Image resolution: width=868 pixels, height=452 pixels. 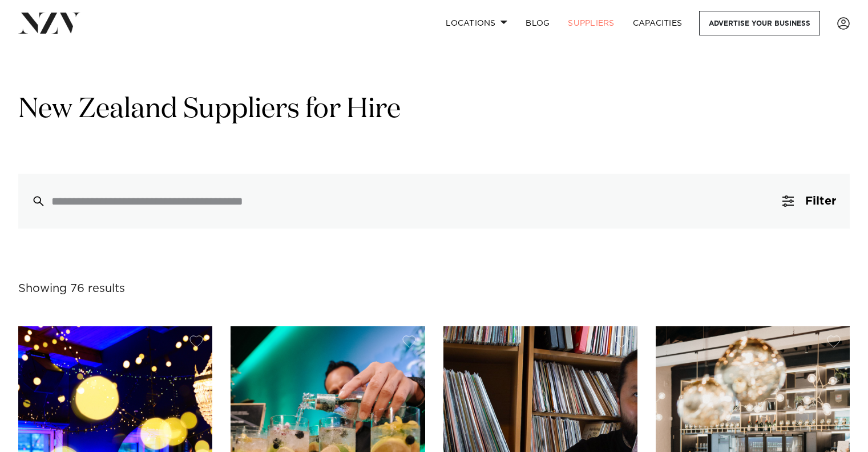 I want to click on span: Filter, so click(x=821, y=202).